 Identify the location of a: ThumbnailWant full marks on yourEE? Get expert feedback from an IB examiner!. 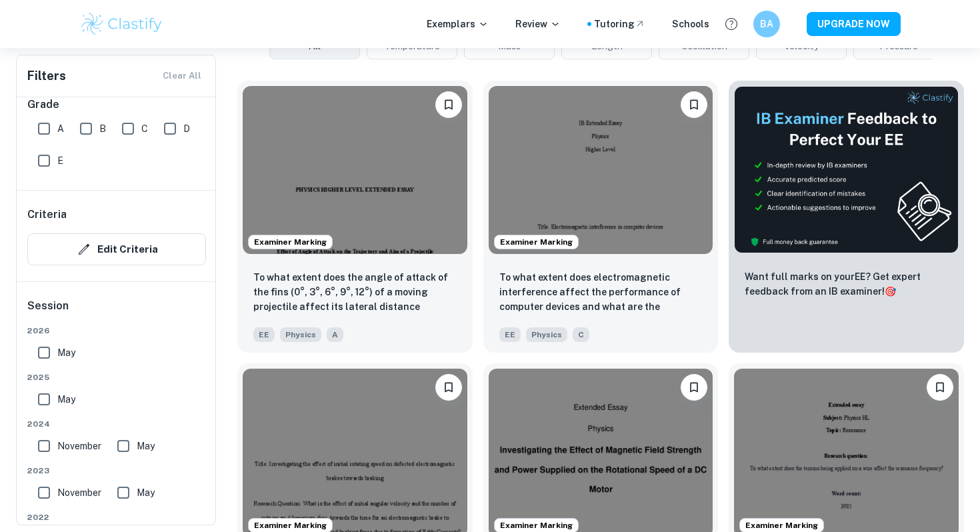
(846, 216).